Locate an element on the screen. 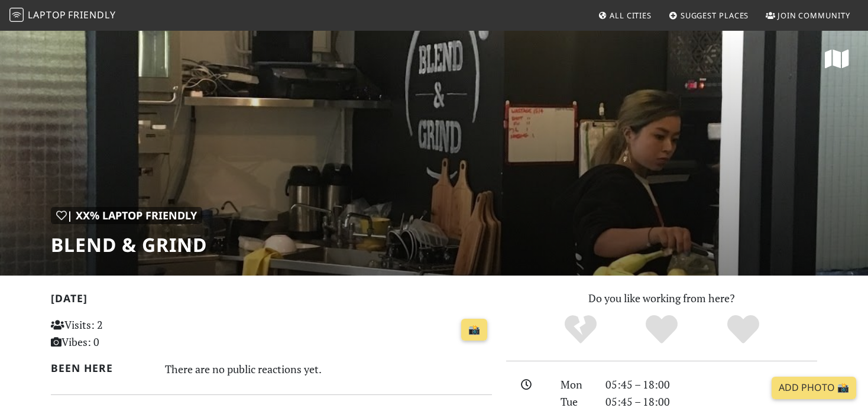  span: Laptop is located at coordinates (47, 15).